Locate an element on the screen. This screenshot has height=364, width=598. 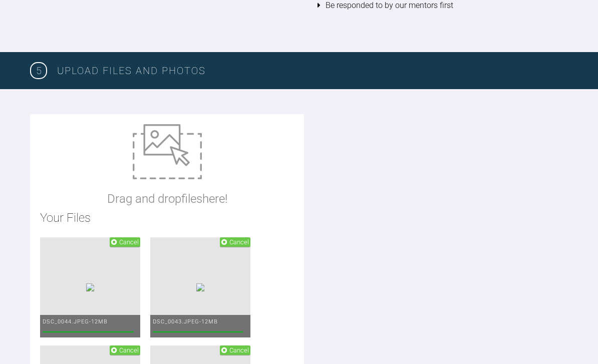
span: DSC_0043.jpeg - 12MB is located at coordinates (185, 322).